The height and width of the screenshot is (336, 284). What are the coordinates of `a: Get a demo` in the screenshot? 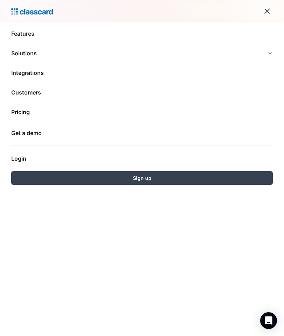 It's located at (142, 133).